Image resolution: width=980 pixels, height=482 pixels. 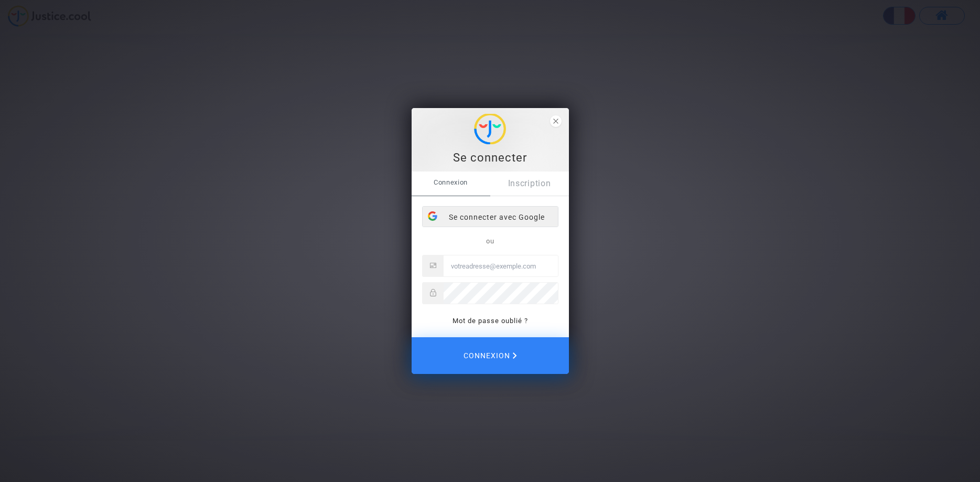 I want to click on span: close, so click(x=556, y=121).